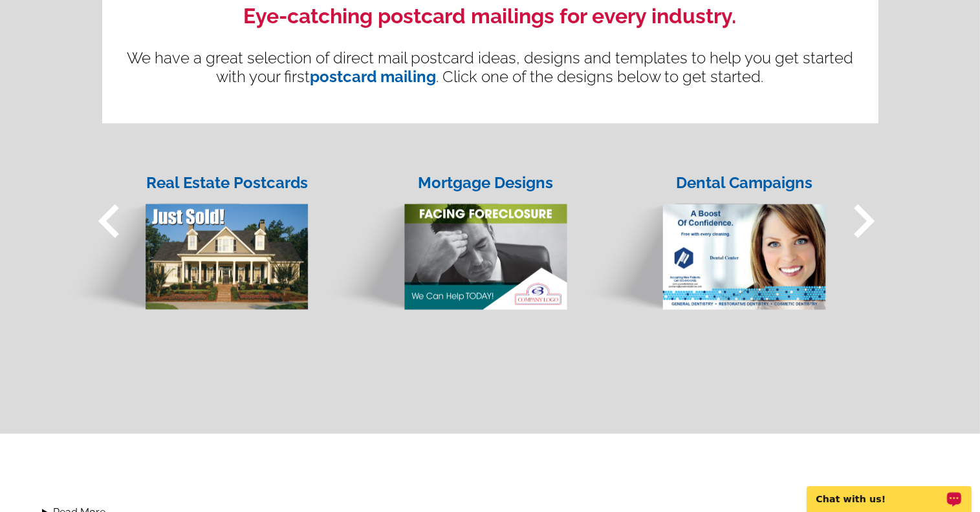 This screenshot has width=980, height=512. I want to click on div: Real Estate Postcards, so click(227, 183).